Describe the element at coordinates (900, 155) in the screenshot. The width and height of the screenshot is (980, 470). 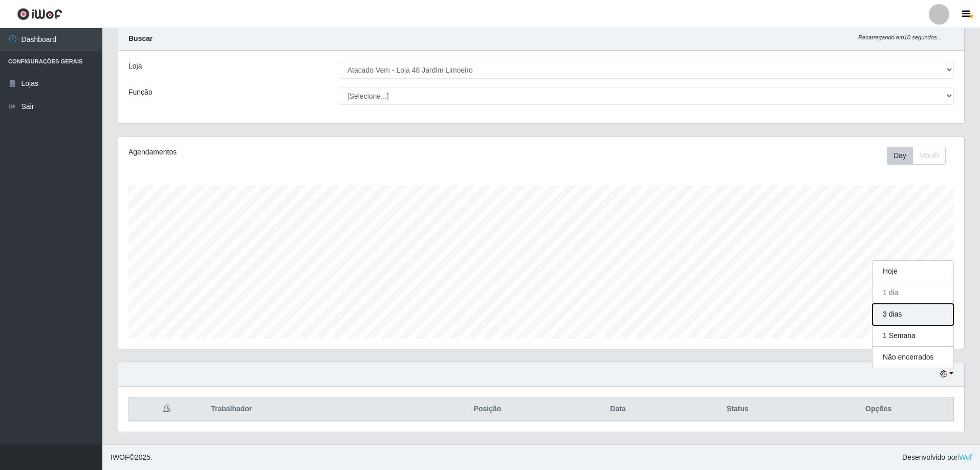
I see `button: Day` at that location.